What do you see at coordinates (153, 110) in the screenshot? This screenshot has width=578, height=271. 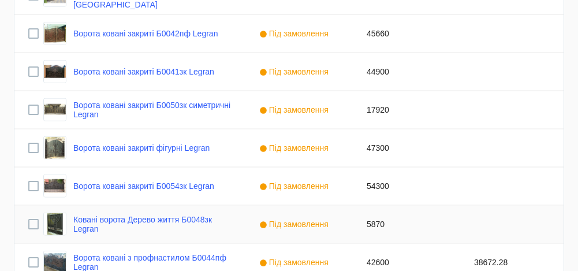 I see `a: Ворота ковані закриті Б0050зк симетричні Legran` at bounding box center [153, 110].